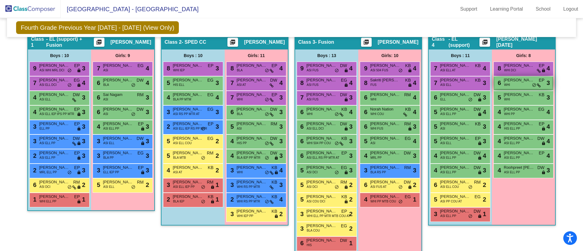 This screenshot has width=583, height=251. Describe the element at coordinates (106, 99) in the screenshot. I see `span: ASI` at that location.